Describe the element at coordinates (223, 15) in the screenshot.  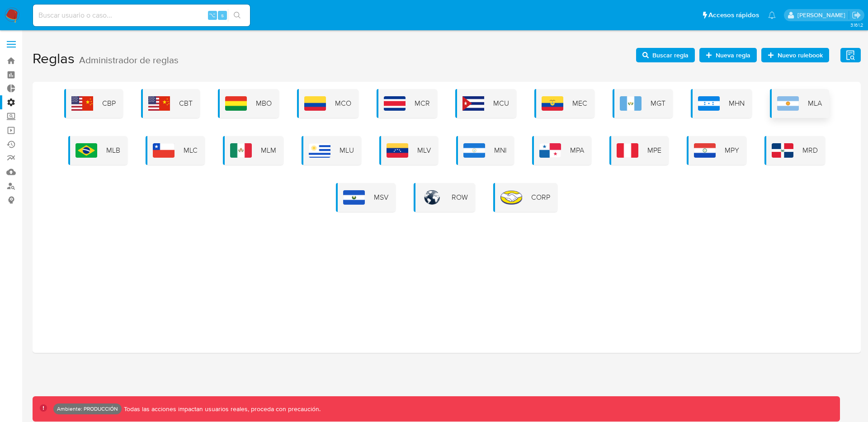
I see `span: s` at that location.